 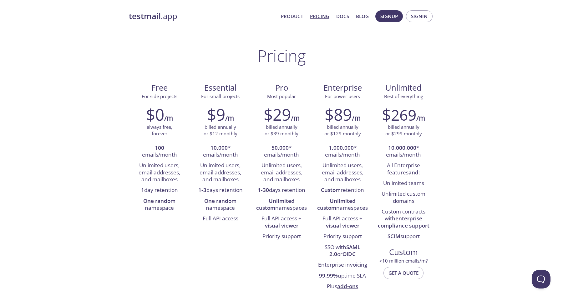 I want to click on span: Signin, so click(x=419, y=16).